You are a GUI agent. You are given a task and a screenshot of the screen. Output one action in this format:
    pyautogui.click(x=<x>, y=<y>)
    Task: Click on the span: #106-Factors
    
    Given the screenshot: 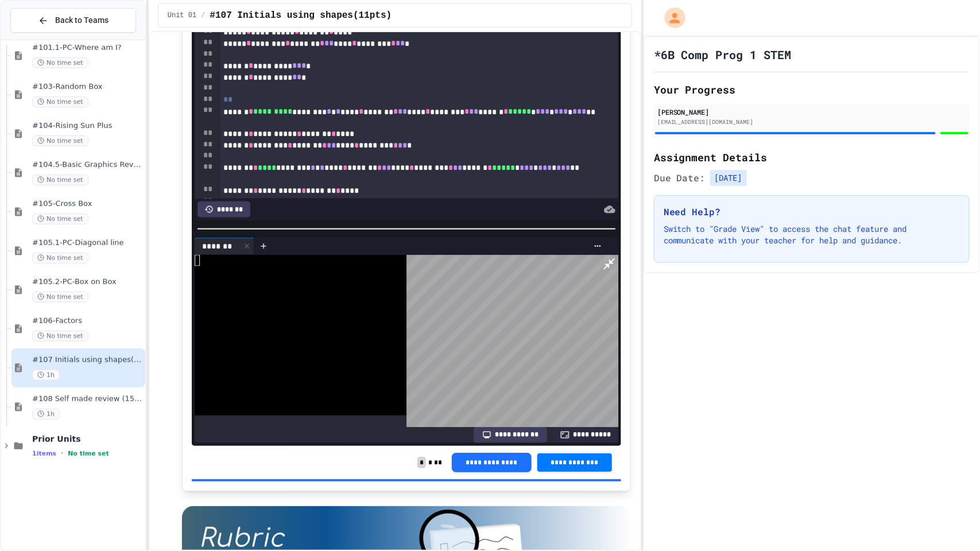 What is the action you would take?
    pyautogui.click(x=87, y=321)
    